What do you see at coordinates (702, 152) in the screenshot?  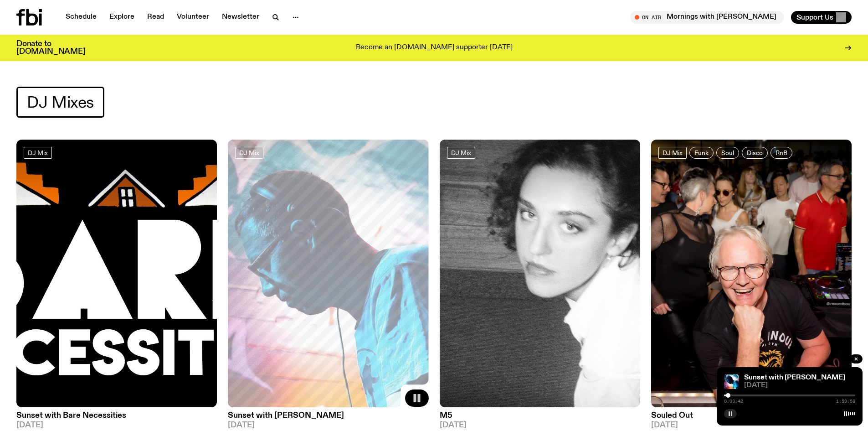 I see `a: Funk` at bounding box center [702, 152].